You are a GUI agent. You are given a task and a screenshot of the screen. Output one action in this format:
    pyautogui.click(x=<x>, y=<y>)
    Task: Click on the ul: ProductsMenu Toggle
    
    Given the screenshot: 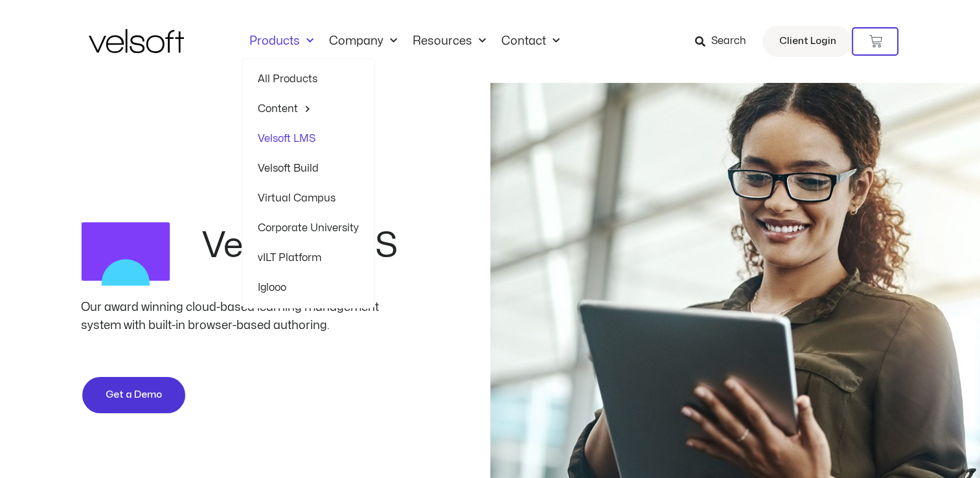 What is the action you would take?
    pyautogui.click(x=308, y=183)
    